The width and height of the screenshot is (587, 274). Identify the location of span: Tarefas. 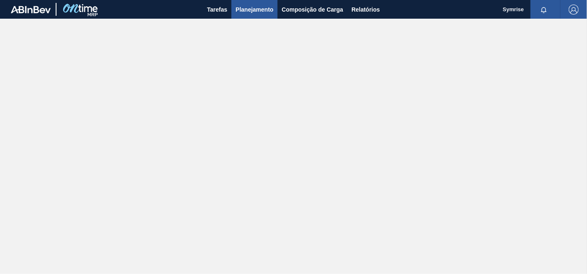
(217, 10).